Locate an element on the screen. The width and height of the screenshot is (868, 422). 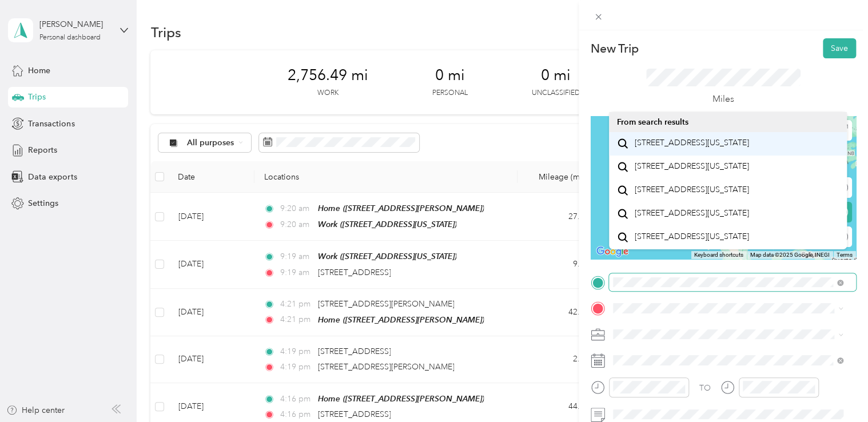
a: Open this area in Google Maps (opens a new window) is located at coordinates (612, 251).